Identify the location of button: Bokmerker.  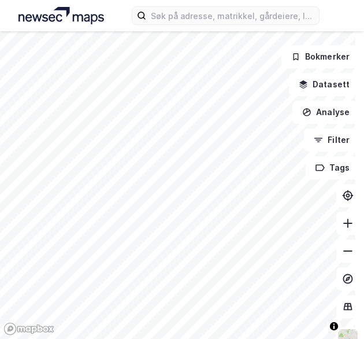
(320, 57).